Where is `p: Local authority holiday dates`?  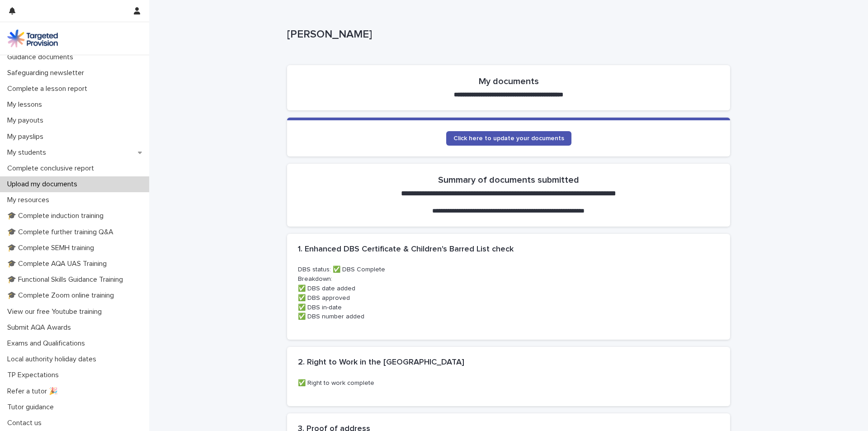 p: Local authority holiday dates is located at coordinates (53, 359).